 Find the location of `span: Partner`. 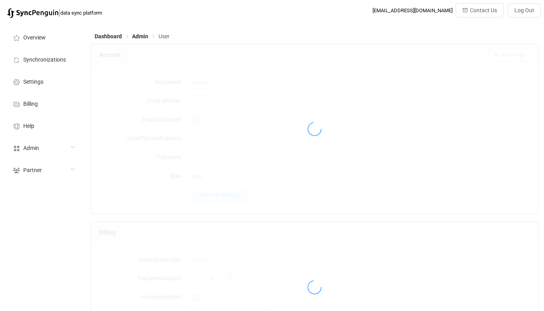

span: Partner is located at coordinates (32, 170).